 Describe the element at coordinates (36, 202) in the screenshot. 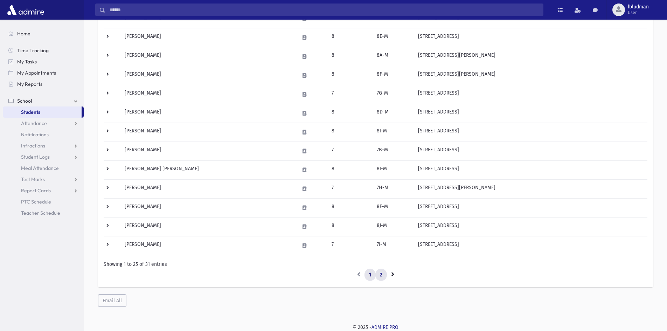

I see `span: PTC Schedule` at that location.